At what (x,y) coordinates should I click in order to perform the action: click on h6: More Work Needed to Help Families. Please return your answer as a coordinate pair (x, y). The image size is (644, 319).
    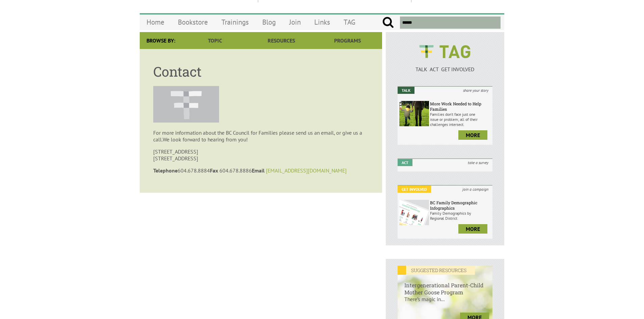
    Looking at the image, I should click on (461, 106).